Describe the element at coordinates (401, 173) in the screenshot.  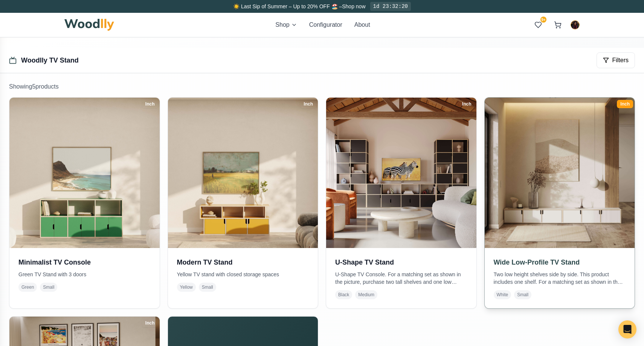
I see `img: U-Shape TV Stand` at that location.